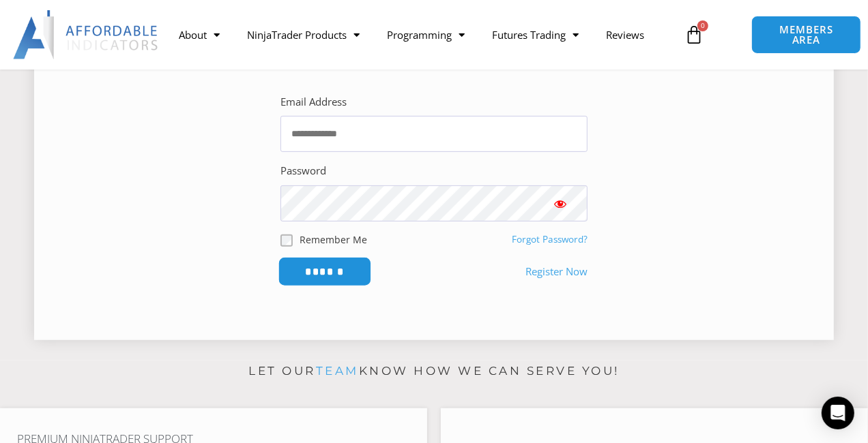 This screenshot has height=443, width=868. I want to click on a: About, so click(199, 34).